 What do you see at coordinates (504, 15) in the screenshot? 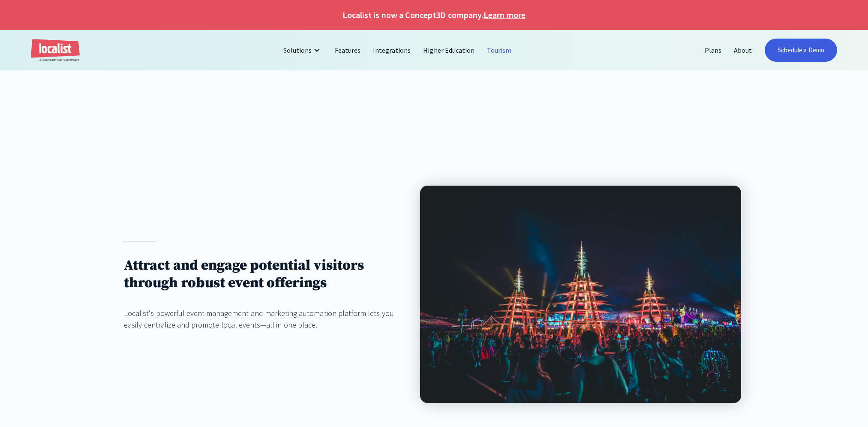
I see `a: Learn more` at bounding box center [504, 15].